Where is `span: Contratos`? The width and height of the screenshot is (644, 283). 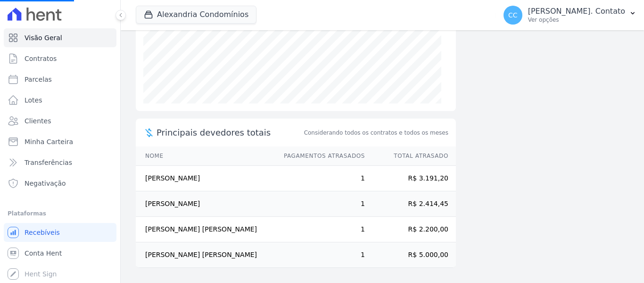
span: Contratos is located at coordinates (41, 59).